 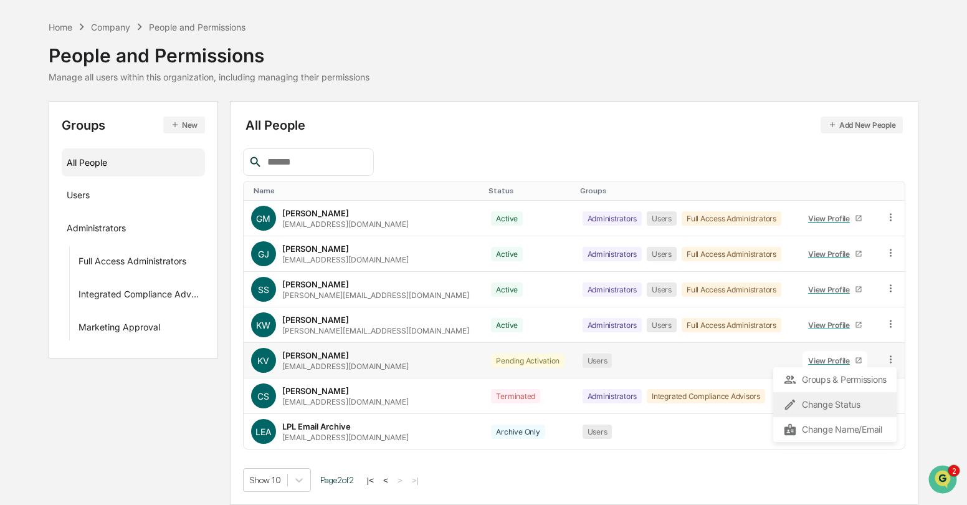 What do you see at coordinates (263, 360) in the screenshot?
I see `span: KV` at bounding box center [263, 360].